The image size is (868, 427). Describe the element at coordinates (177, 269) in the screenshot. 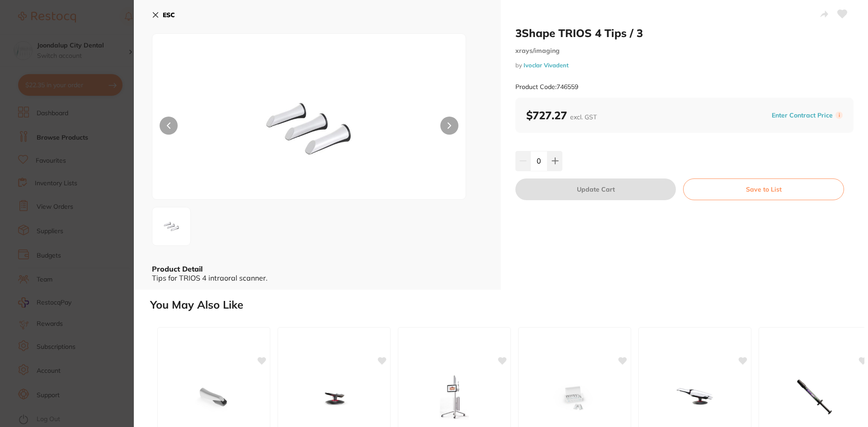

I see `b: Product Detail` at that location.